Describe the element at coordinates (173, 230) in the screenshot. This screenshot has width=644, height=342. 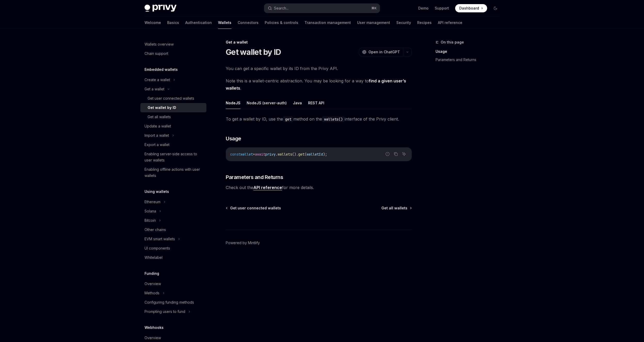
I see `a: Other chains` at that location.